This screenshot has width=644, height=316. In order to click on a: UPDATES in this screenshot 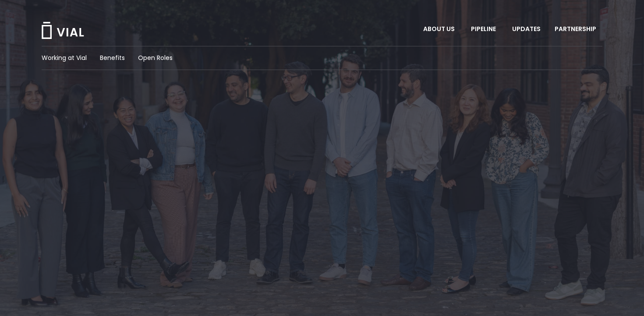, I will do `click(526, 30)`.